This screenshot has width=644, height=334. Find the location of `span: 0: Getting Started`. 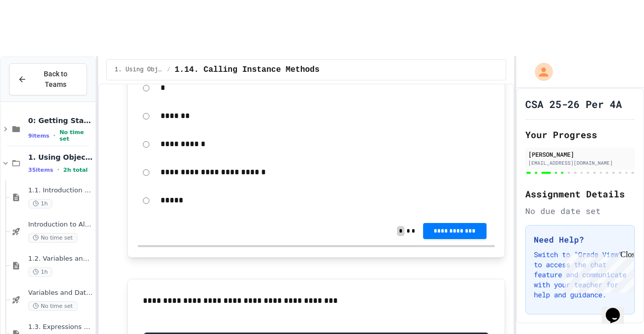

span: 0: Getting Started is located at coordinates (60, 121).